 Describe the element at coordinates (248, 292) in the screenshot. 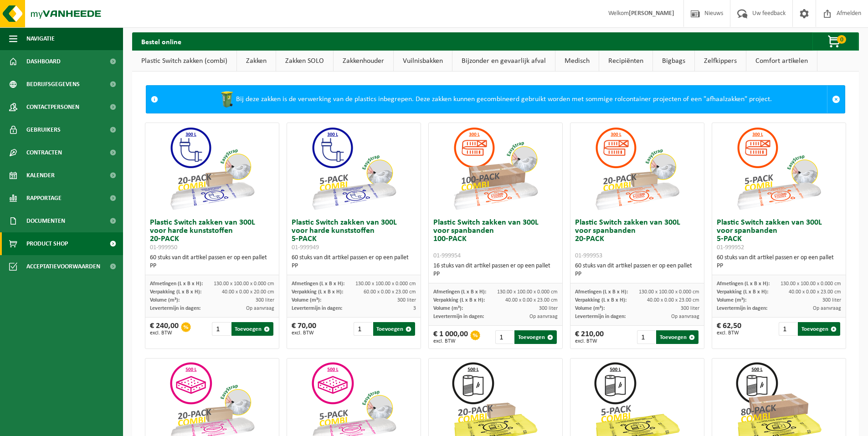

I see `span: 40.00 x 0.00 x 20.00 cm` at that location.